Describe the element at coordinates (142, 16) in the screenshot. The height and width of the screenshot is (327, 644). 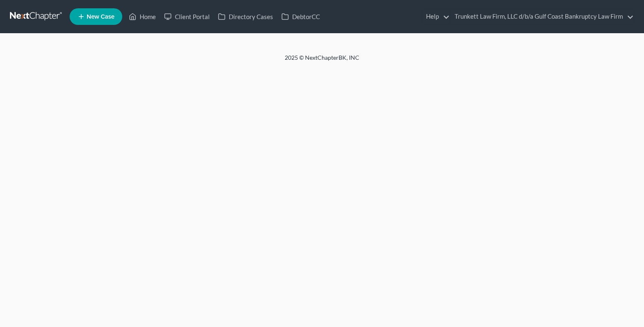
I see `a: Home` at that location.